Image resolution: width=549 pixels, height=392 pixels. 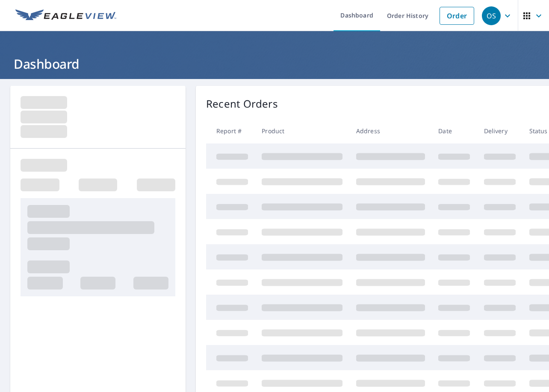 I want to click on a: Order, so click(x=456, y=16).